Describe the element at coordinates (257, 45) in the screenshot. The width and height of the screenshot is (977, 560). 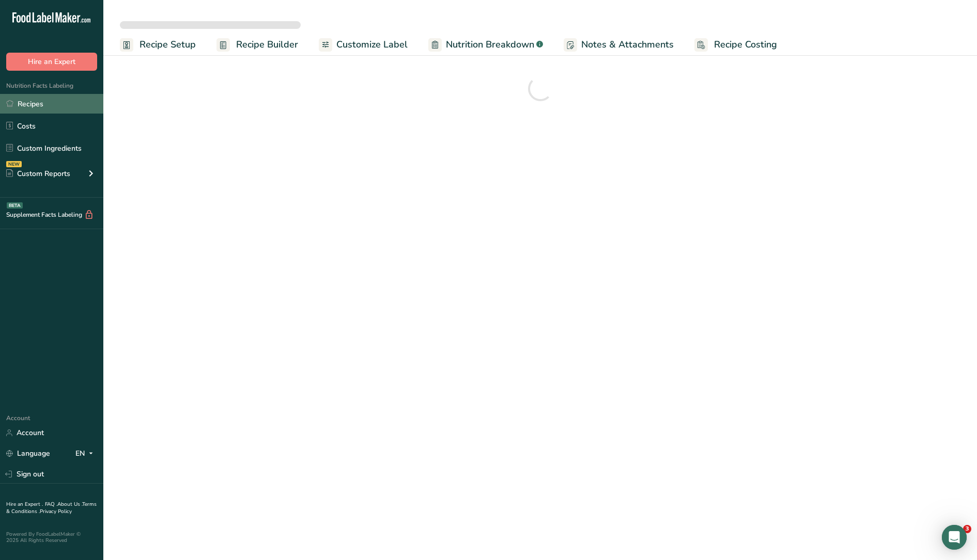
I see `a: Recipe Builder` at that location.